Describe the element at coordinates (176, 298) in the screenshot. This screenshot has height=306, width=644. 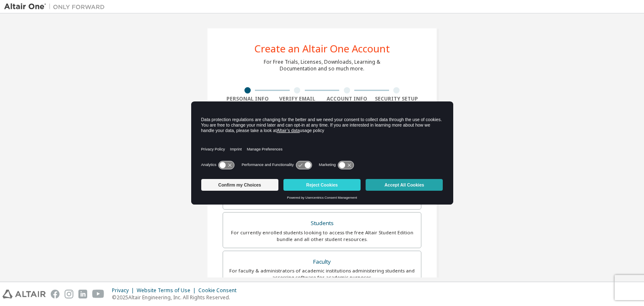
I see `p: © 2025 Altair Engineering, Inc. All Rights Reserved.` at that location.